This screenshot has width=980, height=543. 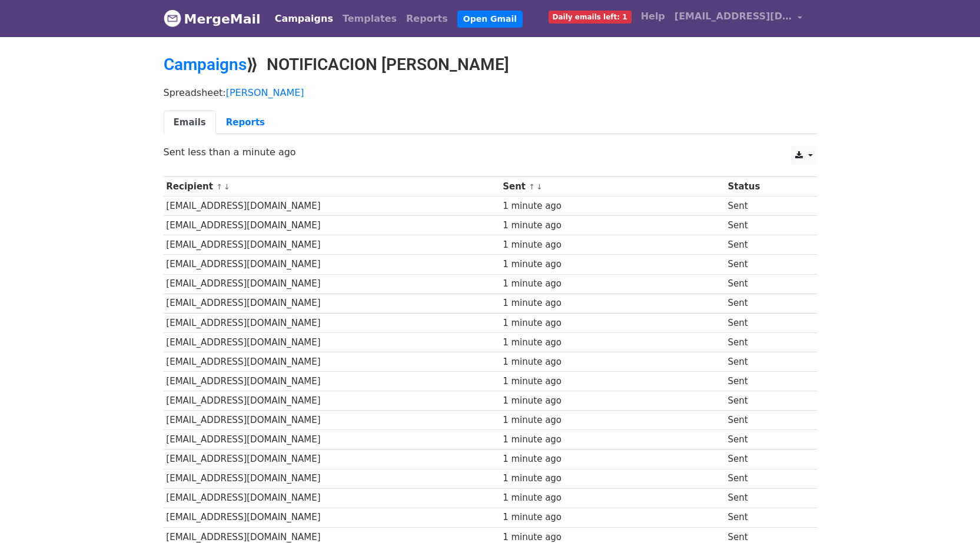 What do you see at coordinates (173, 19) in the screenshot?
I see `img: MergeMail logo` at bounding box center [173, 19].